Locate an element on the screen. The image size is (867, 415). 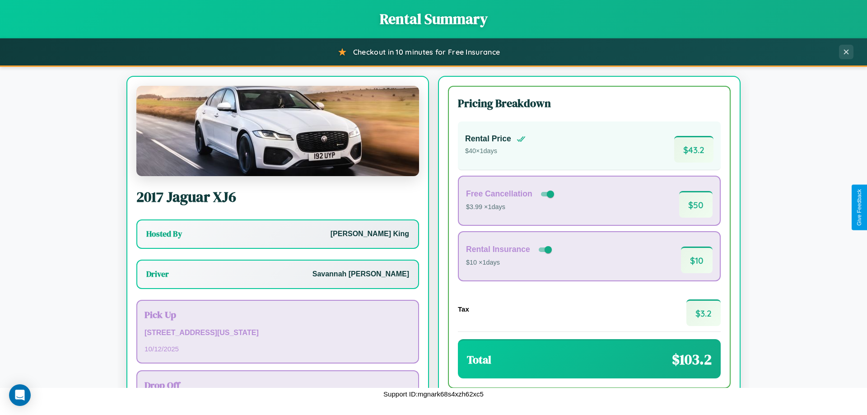
h4: Rental Insurance is located at coordinates (498, 249).